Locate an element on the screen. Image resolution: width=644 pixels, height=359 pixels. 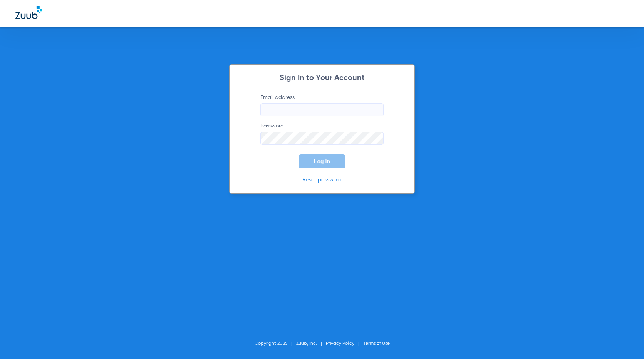
img: Zuub Logo is located at coordinates (29, 12).